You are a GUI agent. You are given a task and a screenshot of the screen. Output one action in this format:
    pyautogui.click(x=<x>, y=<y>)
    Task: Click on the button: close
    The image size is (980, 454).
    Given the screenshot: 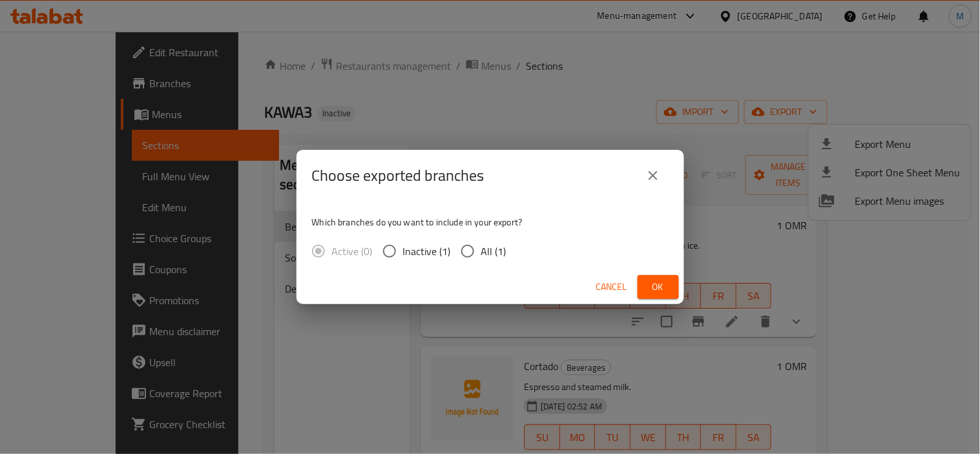 What is the action you would take?
    pyautogui.click(x=653, y=176)
    